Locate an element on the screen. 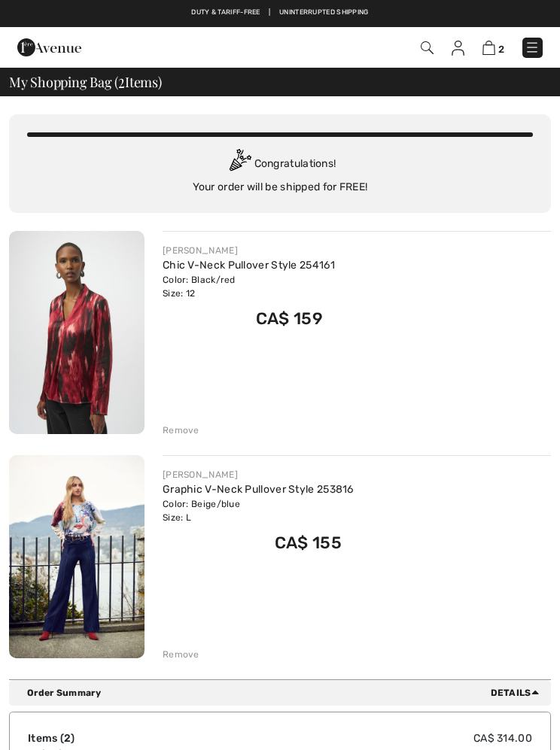  img: Search is located at coordinates (426, 48).